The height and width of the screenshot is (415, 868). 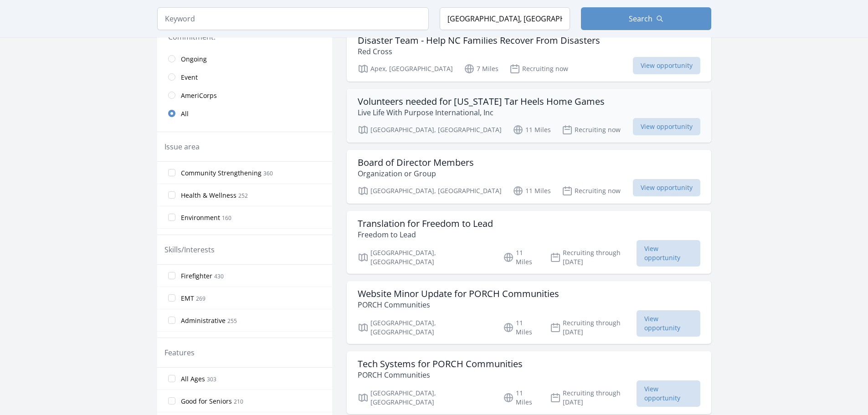 I want to click on input: Location, so click(x=505, y=18).